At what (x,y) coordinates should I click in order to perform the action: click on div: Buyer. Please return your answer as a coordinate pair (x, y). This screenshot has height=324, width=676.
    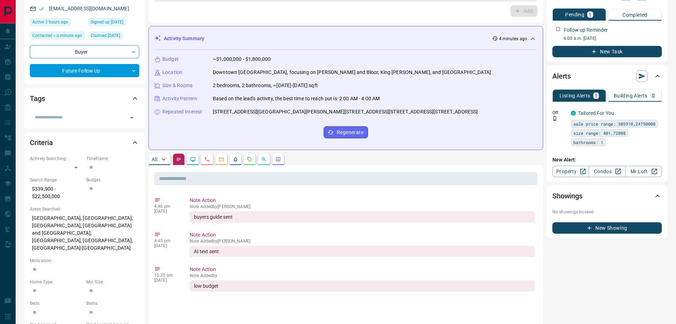
    Looking at the image, I should click on (85, 51).